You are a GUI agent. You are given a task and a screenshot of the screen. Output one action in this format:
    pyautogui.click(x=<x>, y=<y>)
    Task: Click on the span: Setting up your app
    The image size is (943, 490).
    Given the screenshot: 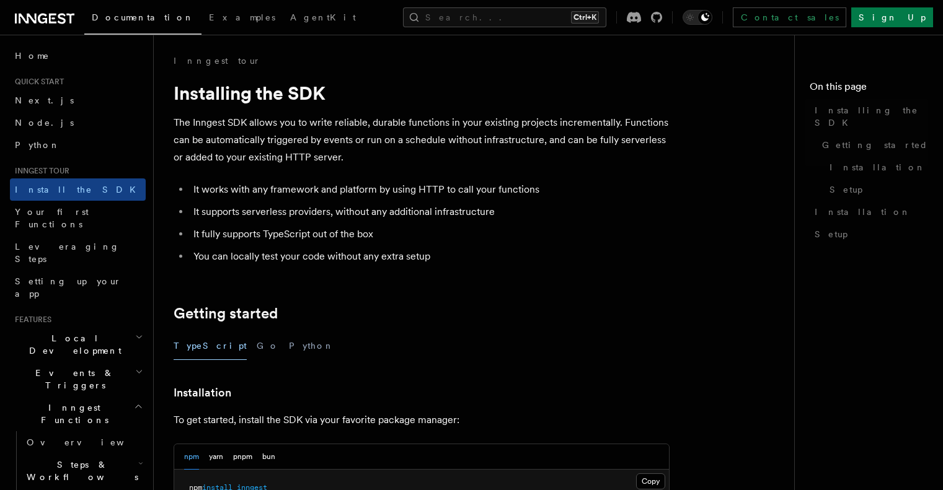 What is the action you would take?
    pyautogui.click(x=68, y=288)
    